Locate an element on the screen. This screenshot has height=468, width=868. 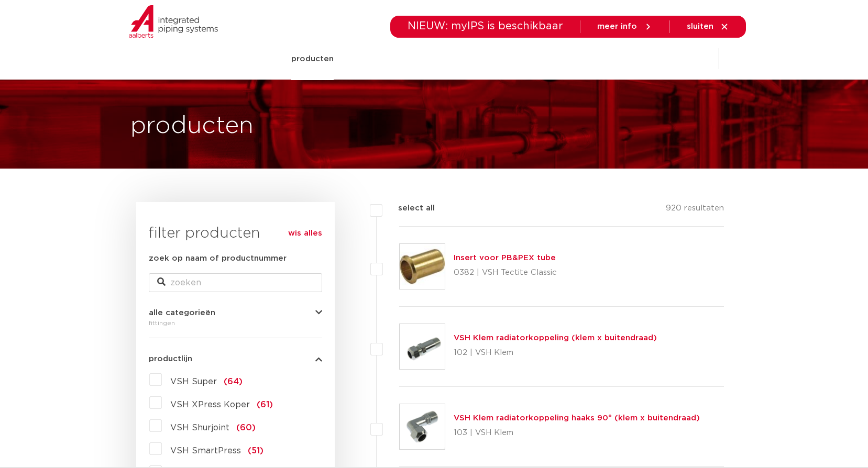
h3: filter producten is located at coordinates (235, 234).